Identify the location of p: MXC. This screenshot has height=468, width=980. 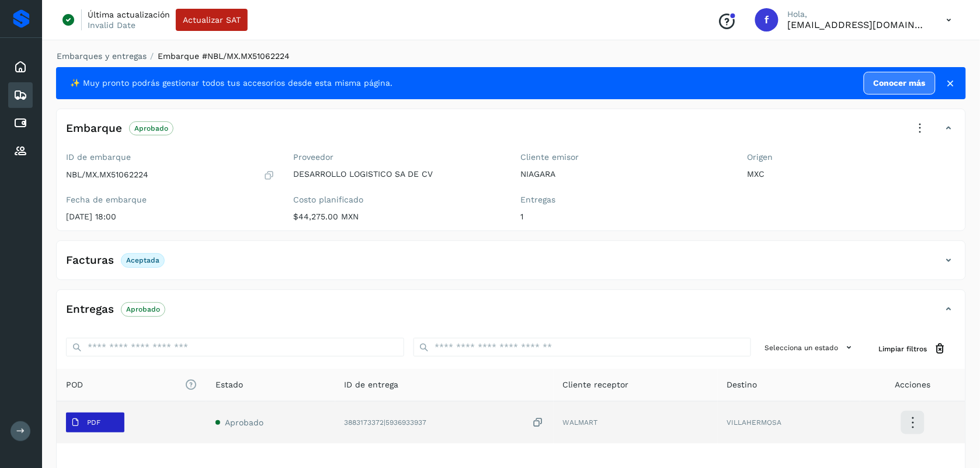
(852, 174).